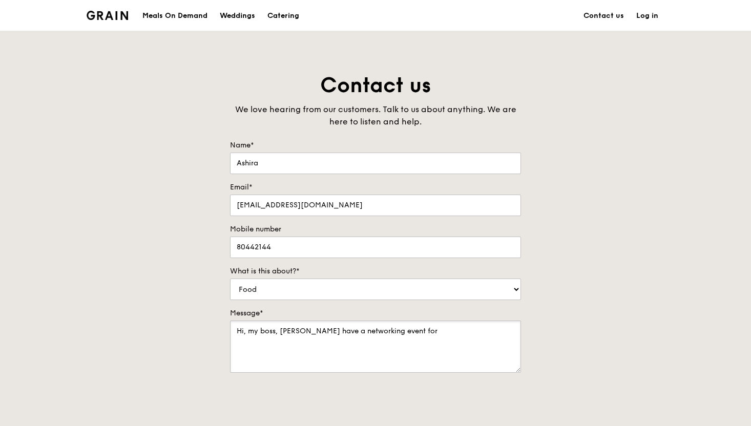 The height and width of the screenshot is (426, 751). What do you see at coordinates (604, 16) in the screenshot?
I see `a: Contact us` at bounding box center [604, 16].